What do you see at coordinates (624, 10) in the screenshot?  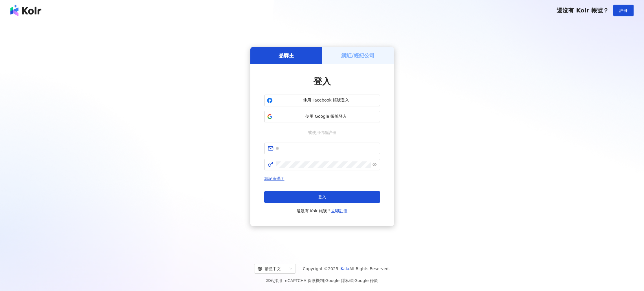 I see `span: 註冊` at bounding box center [624, 10].